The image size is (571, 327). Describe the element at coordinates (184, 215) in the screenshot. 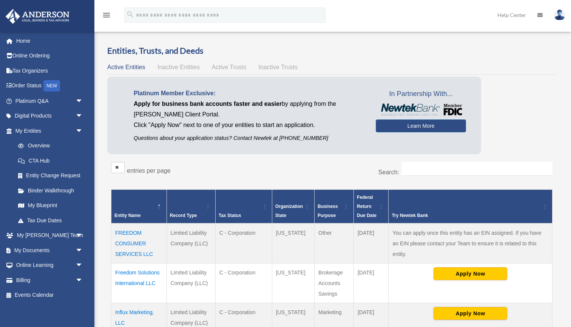

I see `span: Record Type` at that location.